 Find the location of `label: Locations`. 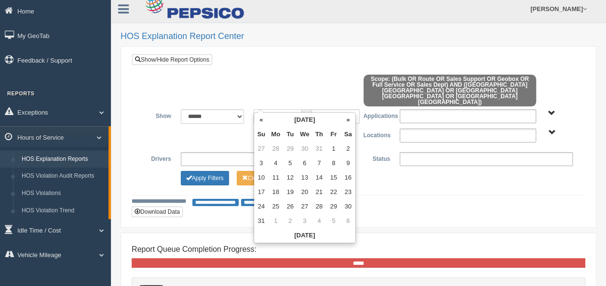

label: Locations is located at coordinates (377, 135).